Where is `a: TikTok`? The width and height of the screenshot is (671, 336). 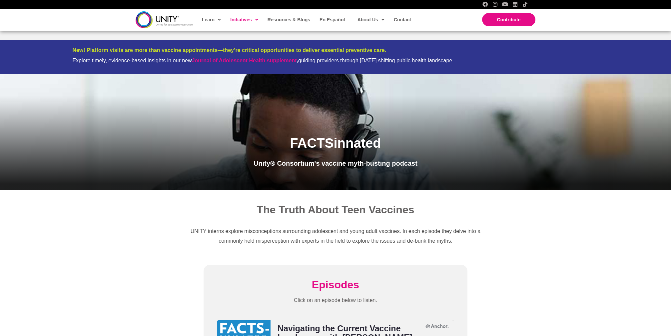
a: TikTok is located at coordinates (525, 4).